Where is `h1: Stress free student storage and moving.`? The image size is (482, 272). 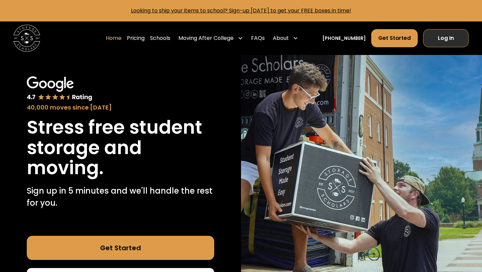
h1: Stress free student storage and moving. is located at coordinates (121, 148).